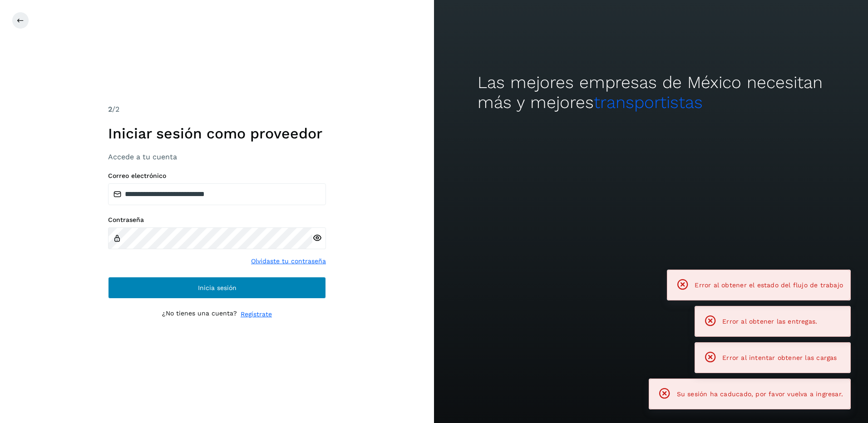 The height and width of the screenshot is (423, 868). What do you see at coordinates (779, 358) in the screenshot?
I see `span: Error al intentar obtener las cargas` at bounding box center [779, 358].